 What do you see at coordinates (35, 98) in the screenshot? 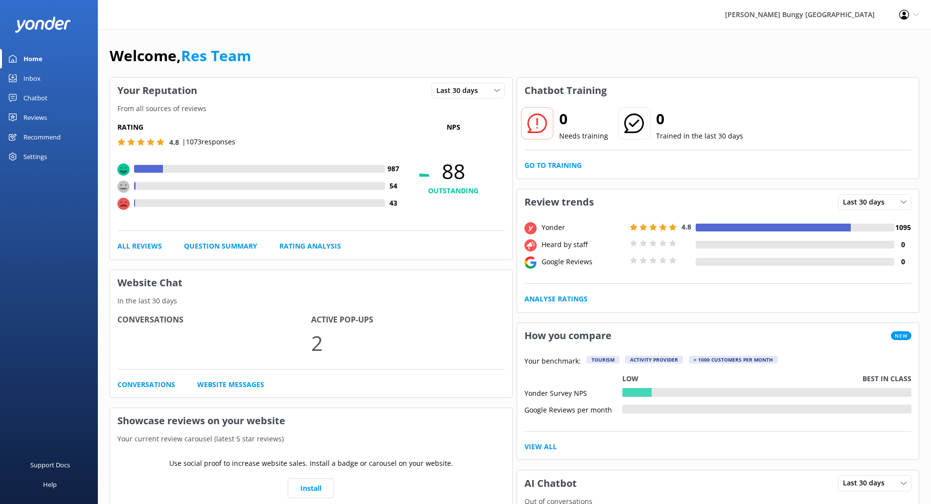
I see `div: Chatbot` at bounding box center [35, 98].